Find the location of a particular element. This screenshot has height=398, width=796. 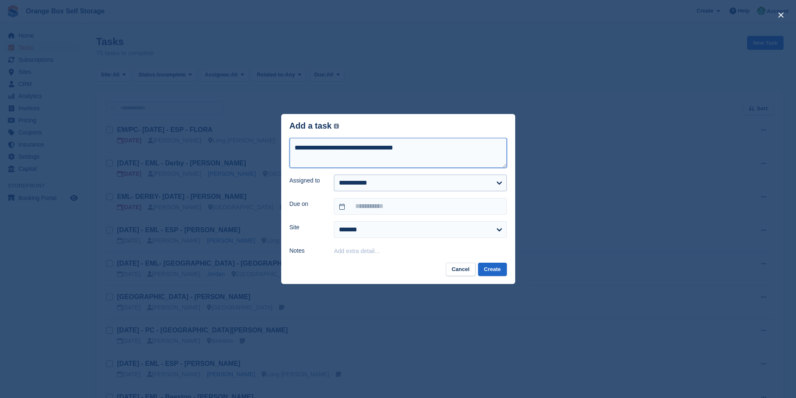

label: Assigned to is located at coordinates (307, 181).